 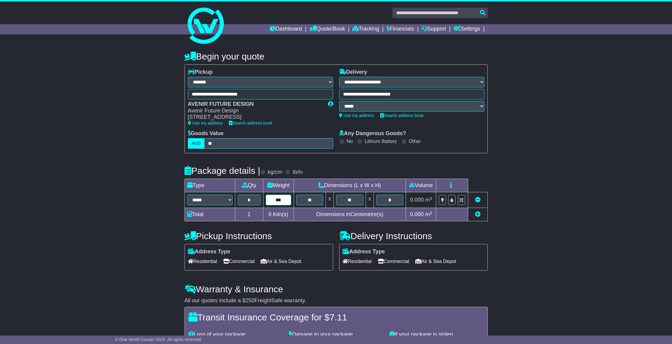 I want to click on label: Pickup, so click(x=200, y=72).